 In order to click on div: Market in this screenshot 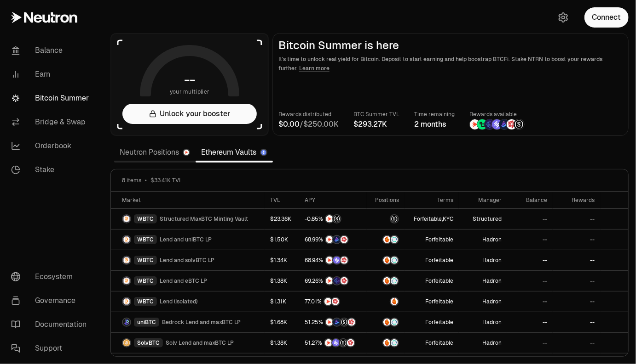, I will do `click(191, 200)`.